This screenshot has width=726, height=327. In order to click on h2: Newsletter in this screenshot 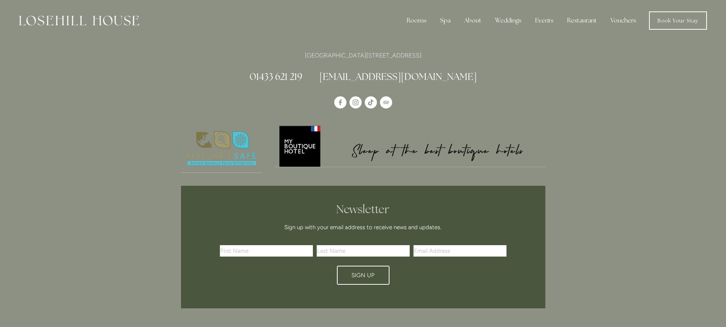, I will do `click(363, 209)`.